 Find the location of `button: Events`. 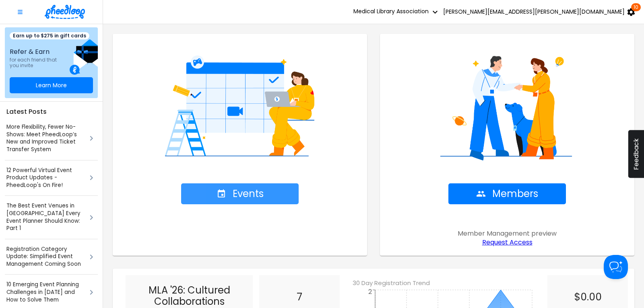

button: Events is located at coordinates (240, 194).